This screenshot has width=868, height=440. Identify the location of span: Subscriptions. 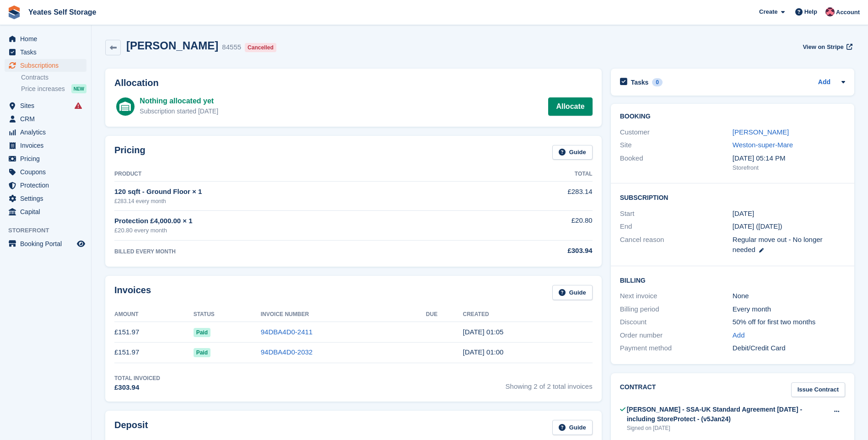
(48, 65).